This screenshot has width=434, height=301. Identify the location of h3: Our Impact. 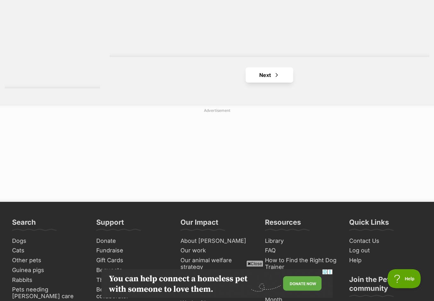
(199, 224).